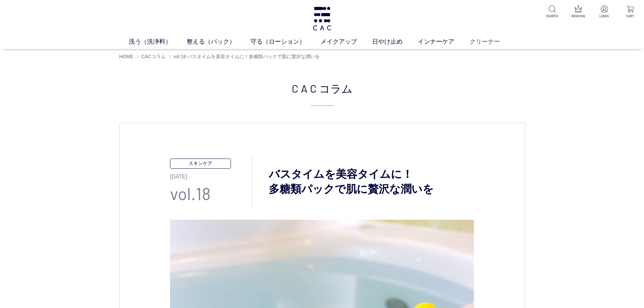 Image resolution: width=644 pixels, height=308 pixels. I want to click on p: SEARCH, so click(552, 16).